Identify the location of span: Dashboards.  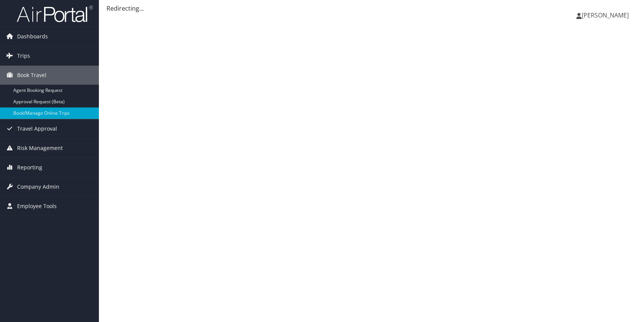
(33, 36).